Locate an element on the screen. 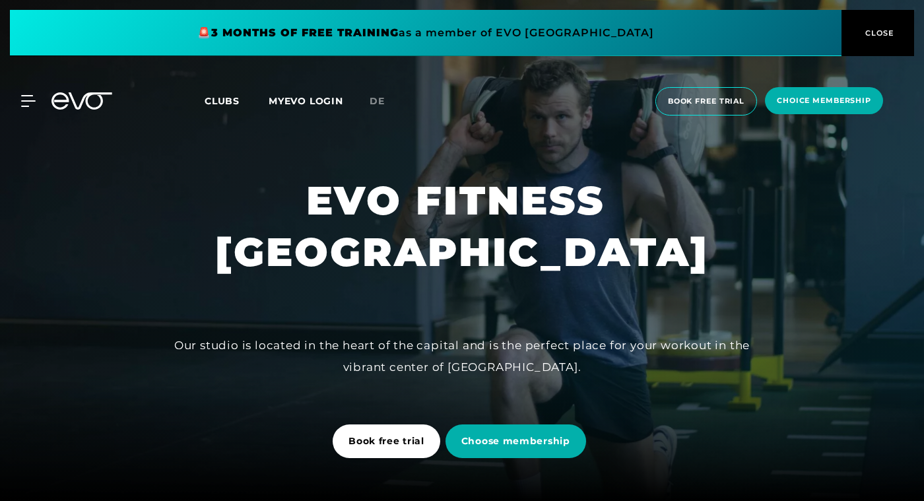 The image size is (924, 501). button: CLOSE is located at coordinates (878, 33).